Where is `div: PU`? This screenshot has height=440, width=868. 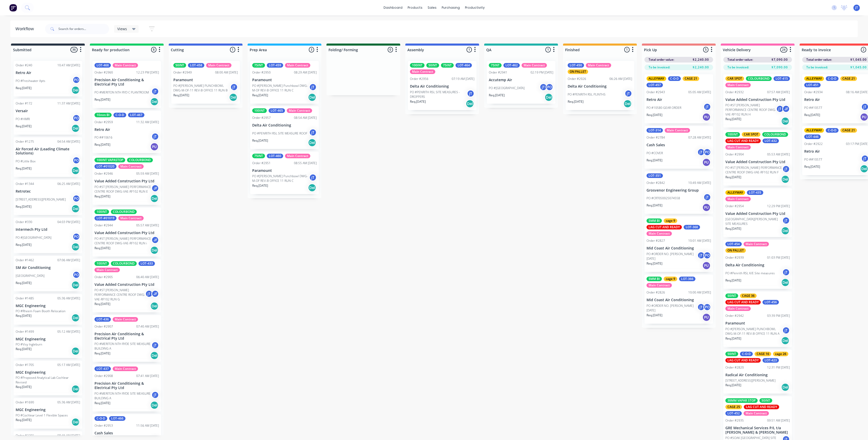 div: PU is located at coordinates (706, 117).